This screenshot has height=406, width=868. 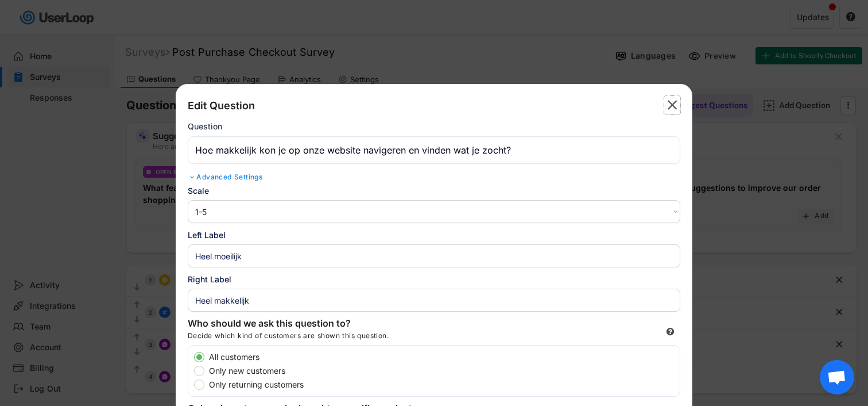 I want to click on div: Who should we ask this question to?, so click(x=302, y=324).